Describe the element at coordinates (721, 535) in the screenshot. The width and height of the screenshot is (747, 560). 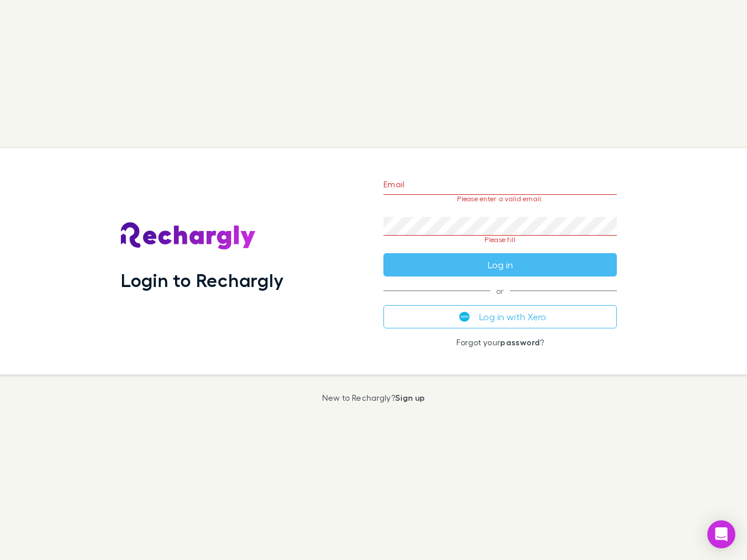
I see `div: Open Intercom Messenger` at that location.